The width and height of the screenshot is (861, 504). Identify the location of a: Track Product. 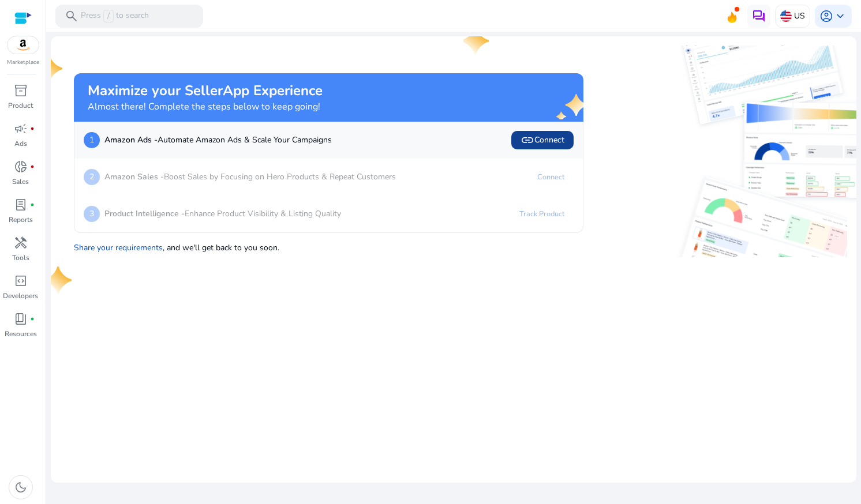
(542, 214).